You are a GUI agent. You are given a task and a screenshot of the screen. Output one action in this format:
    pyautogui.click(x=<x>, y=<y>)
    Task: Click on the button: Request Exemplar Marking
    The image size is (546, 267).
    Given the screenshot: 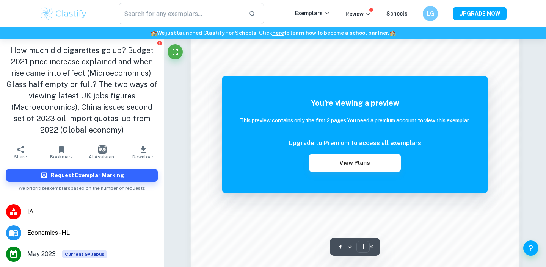 What is the action you would take?
    pyautogui.click(x=82, y=175)
    